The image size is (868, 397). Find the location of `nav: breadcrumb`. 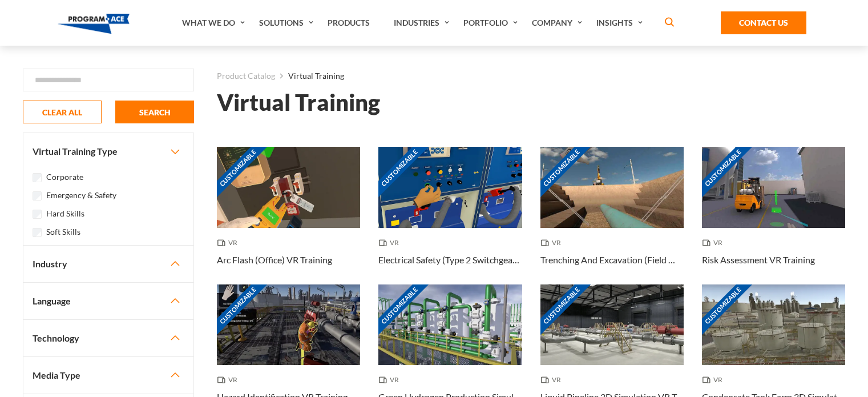

nav: breadcrumb is located at coordinates (531, 76).